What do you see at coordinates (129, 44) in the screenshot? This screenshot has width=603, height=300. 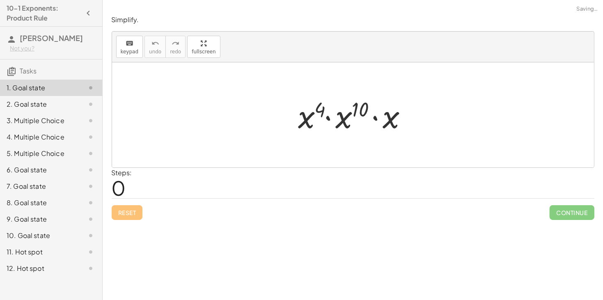 I see `i: keyboard` at bounding box center [129, 44].